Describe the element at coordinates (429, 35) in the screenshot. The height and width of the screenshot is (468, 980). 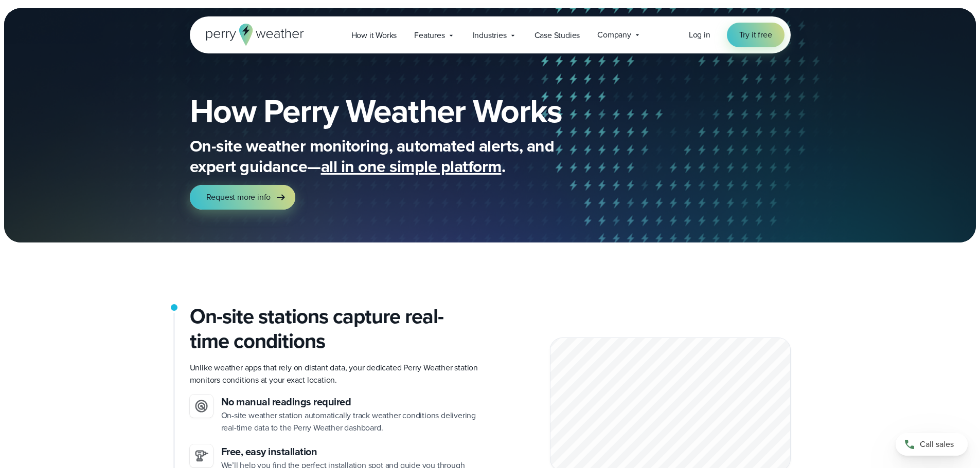
I see `span: Features` at that location.